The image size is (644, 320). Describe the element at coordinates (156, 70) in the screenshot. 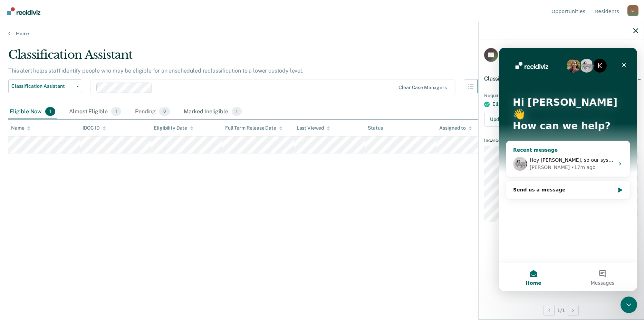

I see `p: This alert helps staff identify people who may be eligible for an unscheduled reclassification to...` at that location.